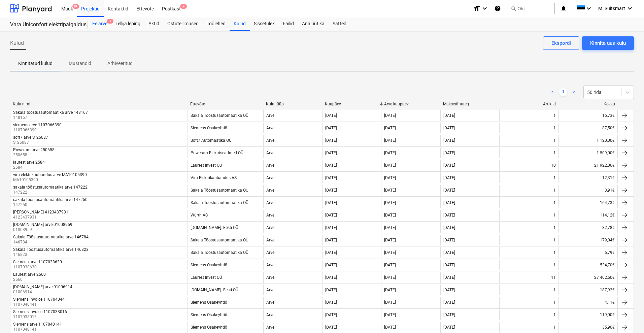 Image resolution: width=644 pixels, height=333 pixels. What do you see at coordinates (339, 24) in the screenshot?
I see `div: Sätted` at bounding box center [339, 24].